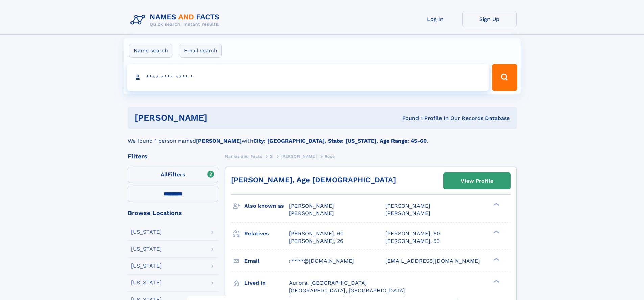 This screenshot has height=300, width=644. What do you see at coordinates (243, 156) in the screenshot?
I see `a: Names and Facts` at bounding box center [243, 156].